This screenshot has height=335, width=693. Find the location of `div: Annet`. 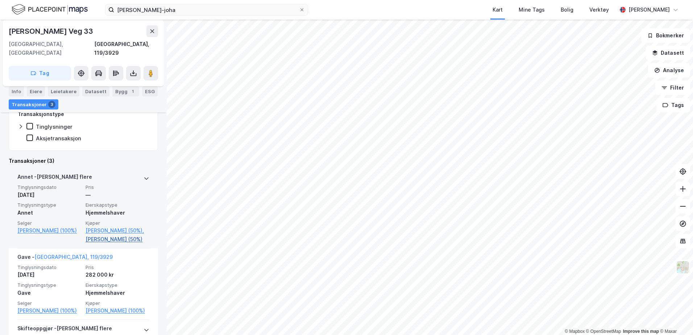

div: Annet is located at coordinates (49, 213).